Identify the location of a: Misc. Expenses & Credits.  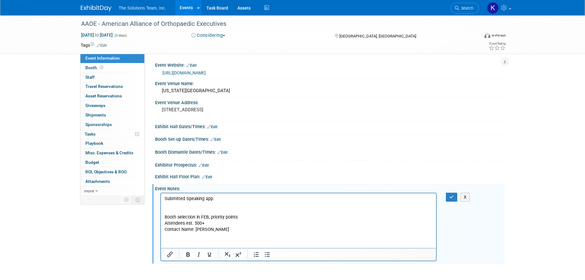
(112, 153).